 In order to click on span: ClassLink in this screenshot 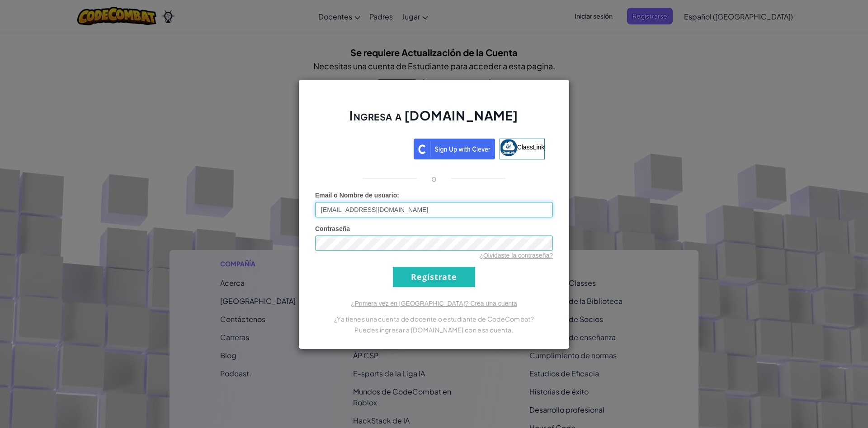, I will do `click(531, 147)`.